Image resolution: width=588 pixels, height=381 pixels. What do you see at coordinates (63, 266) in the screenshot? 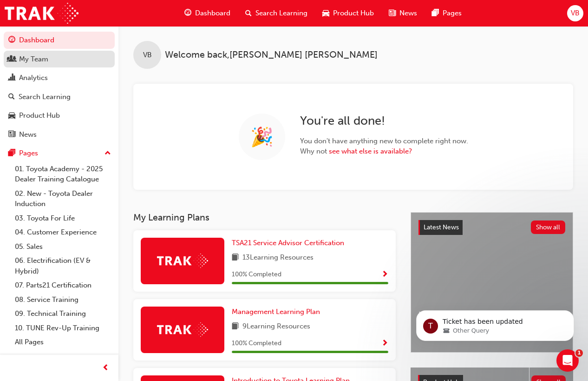
I see `a: 06. Electrification (EV & Hybrid)` at bounding box center [63, 266].